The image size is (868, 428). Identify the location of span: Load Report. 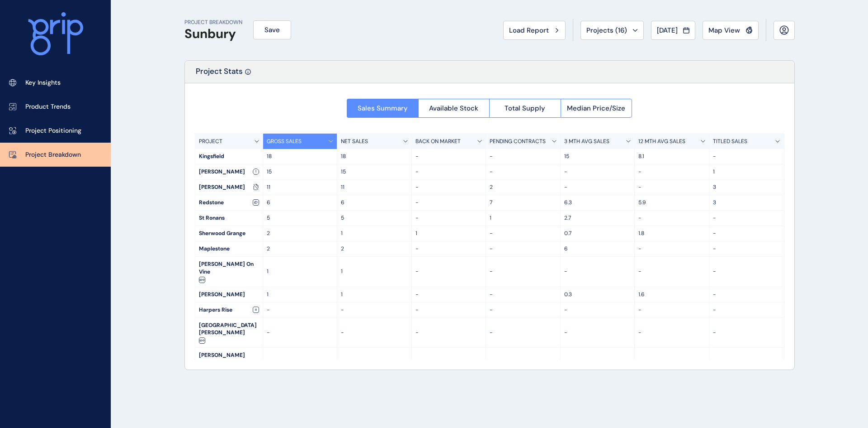
(529, 30).